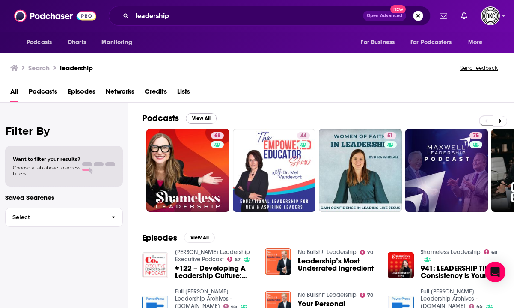 The image size is (514, 308). I want to click on span: Select, so click(55, 217).